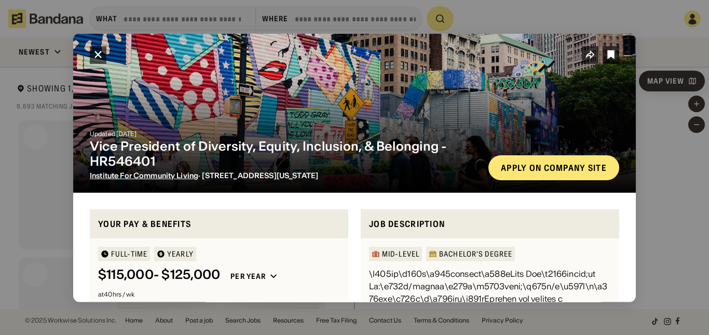 The height and width of the screenshot is (335, 709). What do you see at coordinates (159, 275) in the screenshot?
I see `div: $ 115,000 - $125,000` at bounding box center [159, 275].